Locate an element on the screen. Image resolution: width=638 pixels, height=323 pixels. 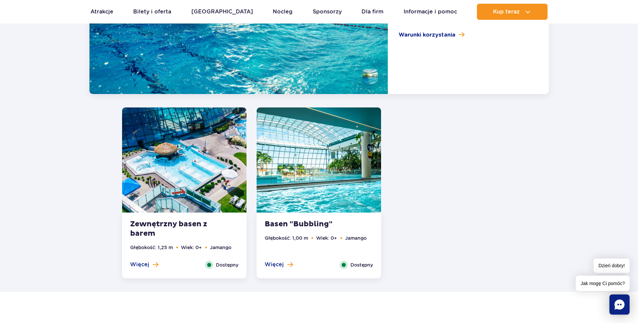
a: Atrakcje is located at coordinates (102, 12).